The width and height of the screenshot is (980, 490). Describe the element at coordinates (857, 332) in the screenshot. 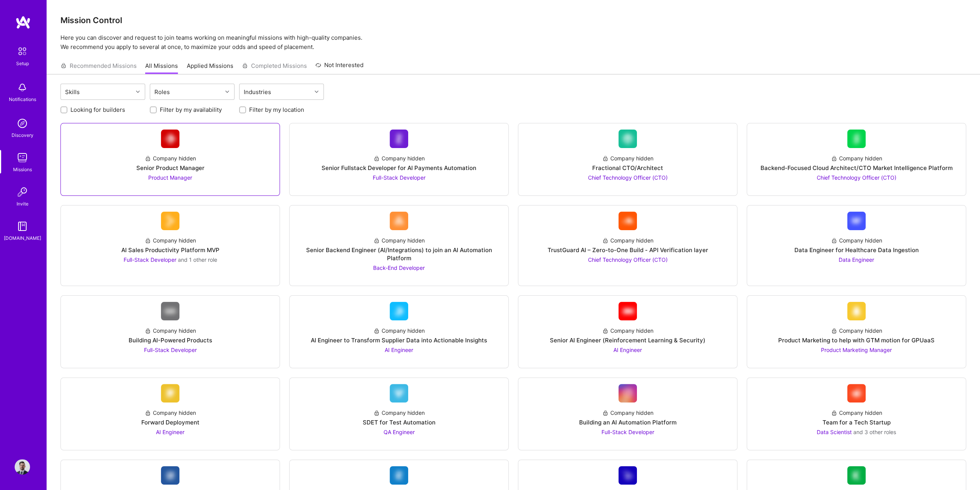

I see `a: Company LogoCompany hiddenProduct Marketing to help with GTM motion for GPUaaSProduct Marketing M...` at that location.